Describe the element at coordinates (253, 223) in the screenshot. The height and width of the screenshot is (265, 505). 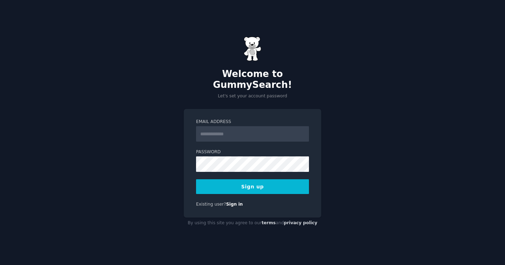
I see `div: By using this site you agree to our and` at that location.